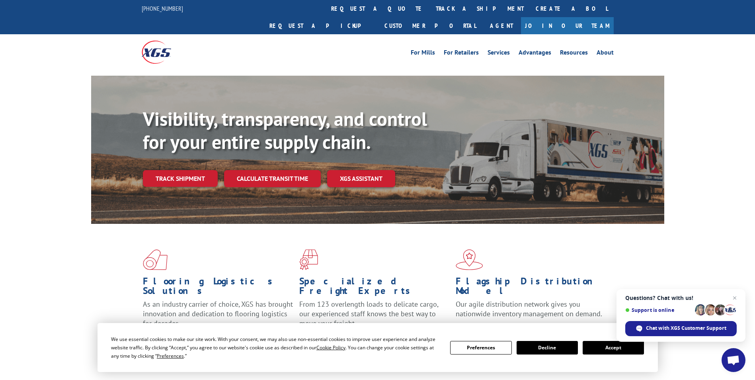  I want to click on a: Agent, so click(502, 25).